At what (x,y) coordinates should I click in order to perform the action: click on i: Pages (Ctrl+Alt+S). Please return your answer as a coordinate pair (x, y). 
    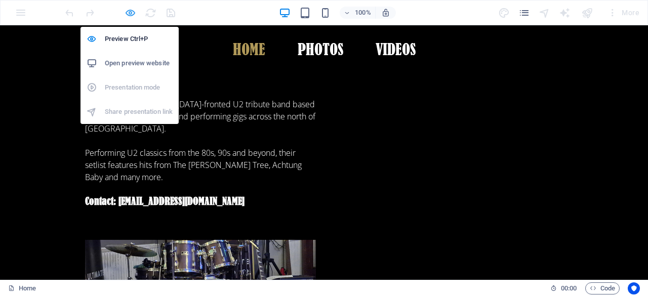
    Looking at the image, I should click on (524, 13).